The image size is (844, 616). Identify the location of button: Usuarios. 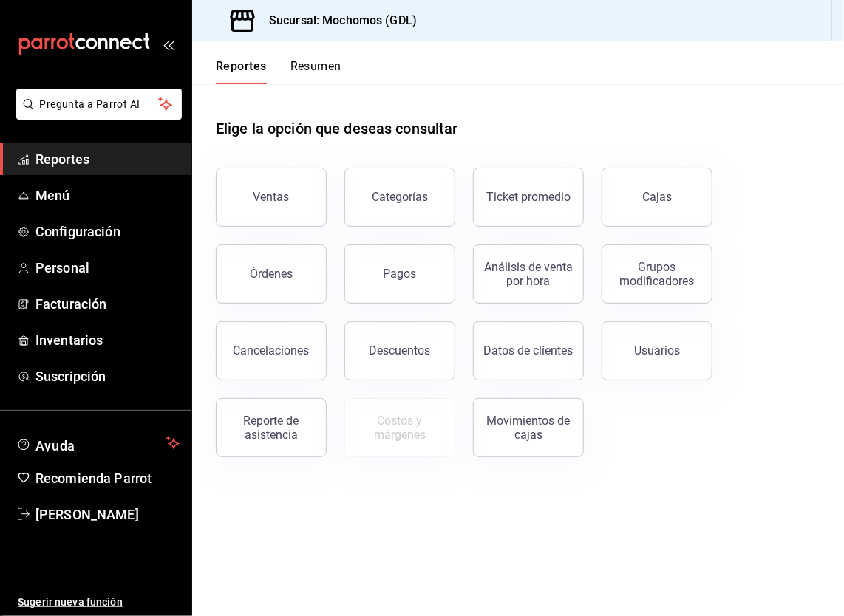
(657, 350).